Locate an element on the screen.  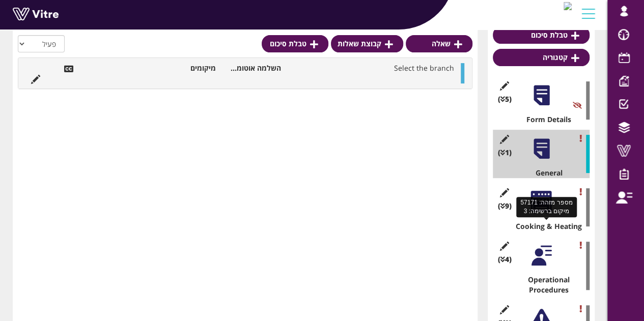
img: Logo-Web.png is located at coordinates (568, 6).